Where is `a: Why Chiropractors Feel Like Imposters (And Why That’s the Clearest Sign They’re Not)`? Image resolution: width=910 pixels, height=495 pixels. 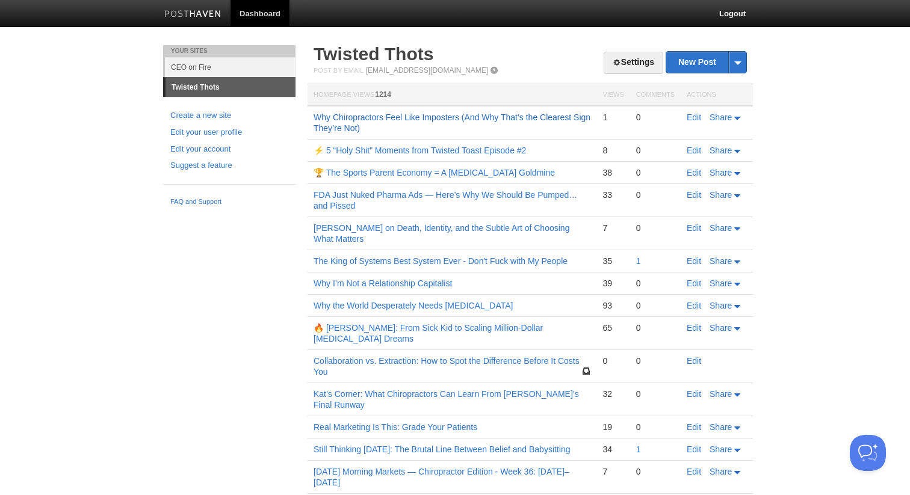 a: Why Chiropractors Feel Like Imposters (And Why That’s the Clearest Sign They’re Not) is located at coordinates (452, 123).